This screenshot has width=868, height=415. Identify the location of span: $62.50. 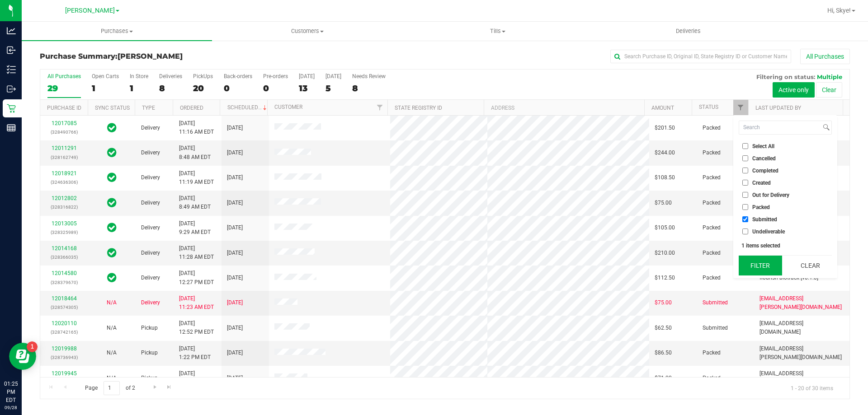
(663, 328).